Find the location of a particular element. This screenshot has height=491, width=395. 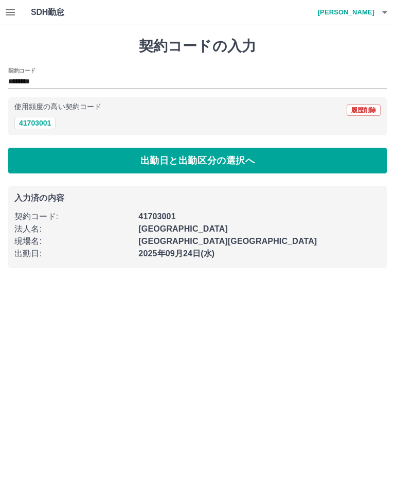

p: 出勤日 : is located at coordinates (73, 254).